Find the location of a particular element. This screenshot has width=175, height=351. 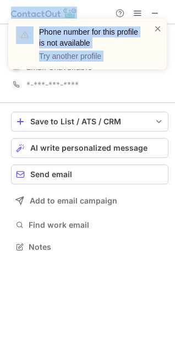

p: Try another profile is located at coordinates (90, 56).